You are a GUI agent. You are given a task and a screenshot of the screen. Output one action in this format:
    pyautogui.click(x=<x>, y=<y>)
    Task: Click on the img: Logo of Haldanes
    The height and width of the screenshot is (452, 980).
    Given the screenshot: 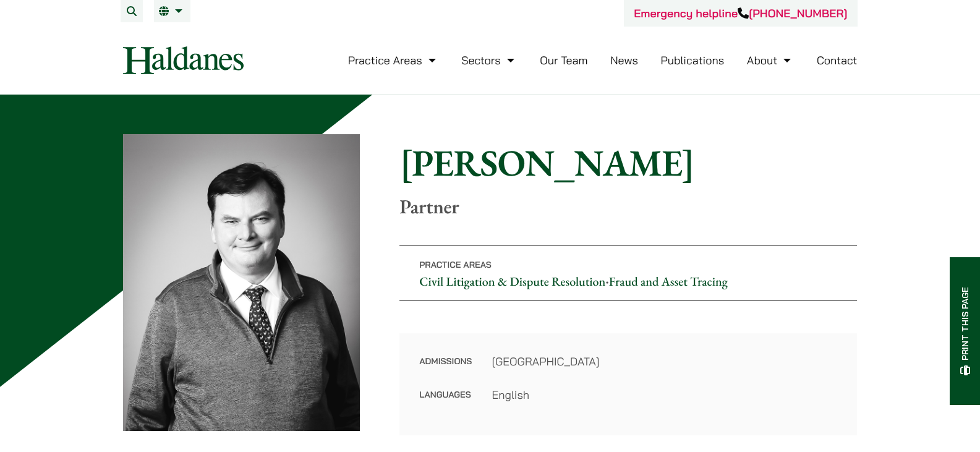 What is the action you would take?
    pyautogui.click(x=183, y=60)
    